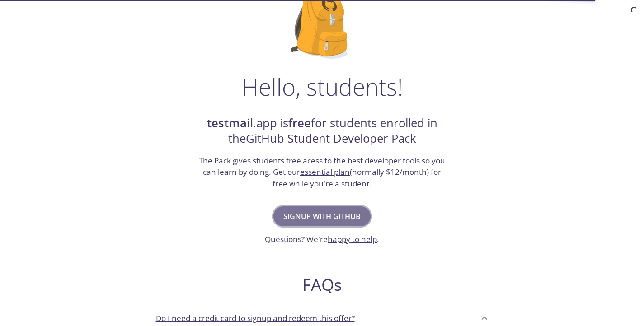 The height and width of the screenshot is (326, 644). What do you see at coordinates (322, 216) in the screenshot?
I see `button: Signup with GitHub` at bounding box center [322, 216].